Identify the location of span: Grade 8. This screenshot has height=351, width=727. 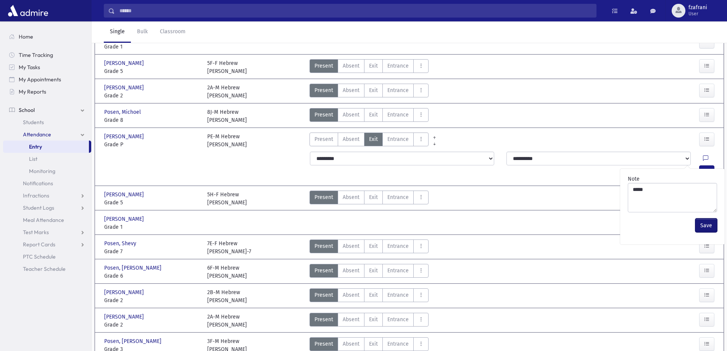
(152, 120).